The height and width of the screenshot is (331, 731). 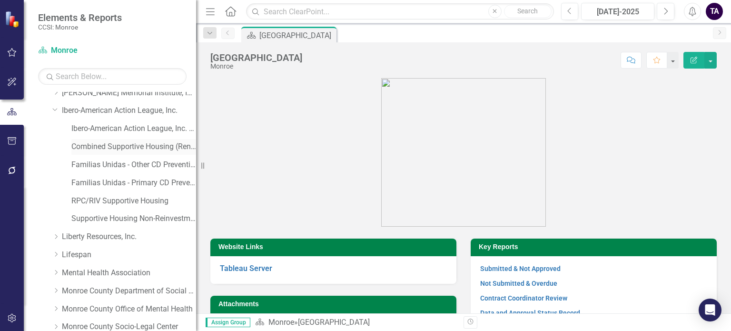 I want to click on img: OMH%20Logo_Green%202024%20Stacked.png, so click(x=464, y=152).